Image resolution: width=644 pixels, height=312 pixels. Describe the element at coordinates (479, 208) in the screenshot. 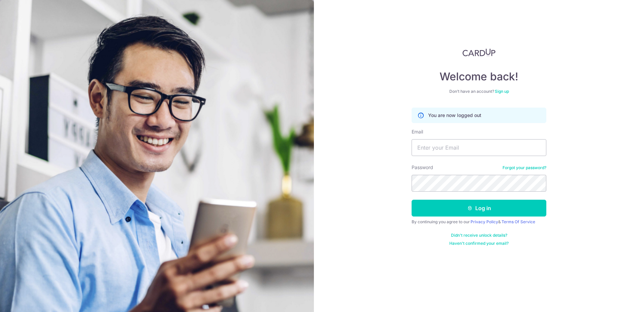

I see `button: Log in` at that location.